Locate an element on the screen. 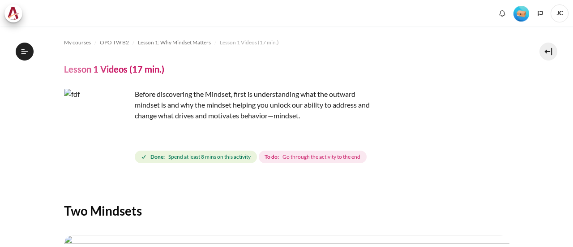  a: My courses is located at coordinates (78, 43).